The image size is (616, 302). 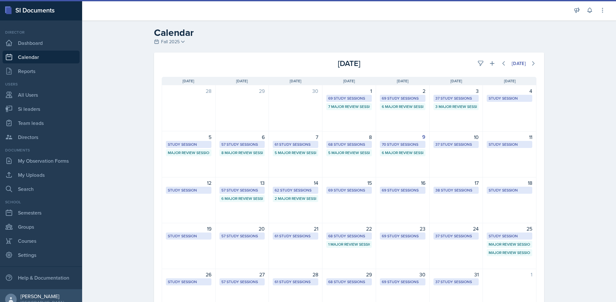 What do you see at coordinates (509, 91) in the screenshot?
I see `div: 4` at bounding box center [509, 91].